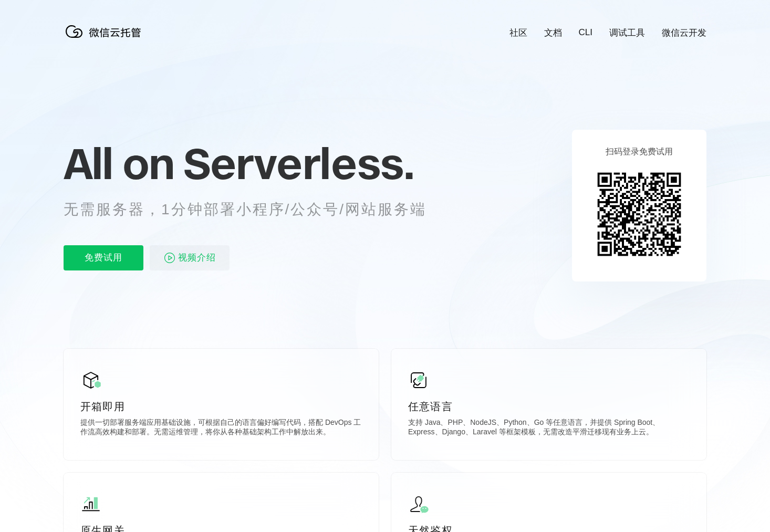 The image size is (770, 532). I want to click on span: Serverless., so click(298, 163).